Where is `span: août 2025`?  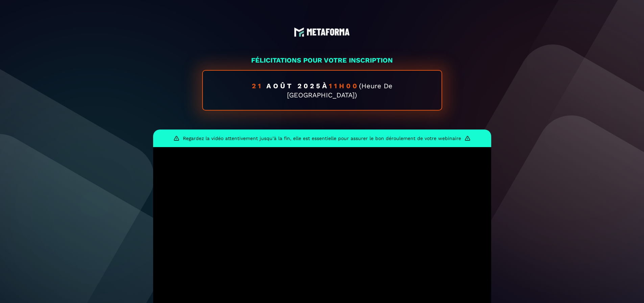
span: août 2025 is located at coordinates (294, 86).